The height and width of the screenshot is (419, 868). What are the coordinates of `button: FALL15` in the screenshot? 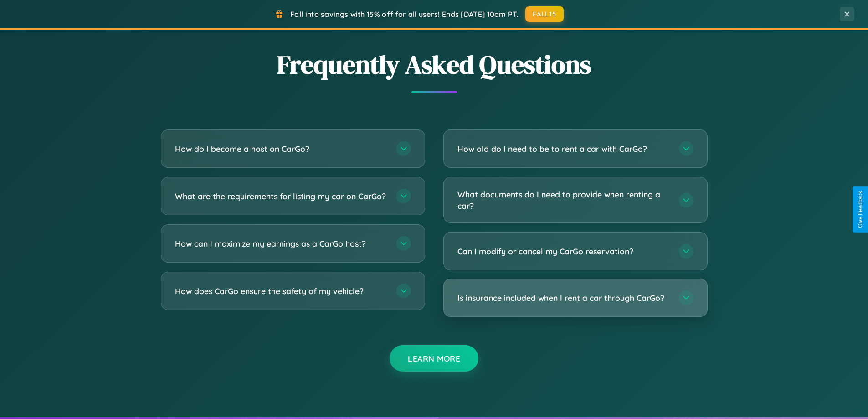 It's located at (545, 14).